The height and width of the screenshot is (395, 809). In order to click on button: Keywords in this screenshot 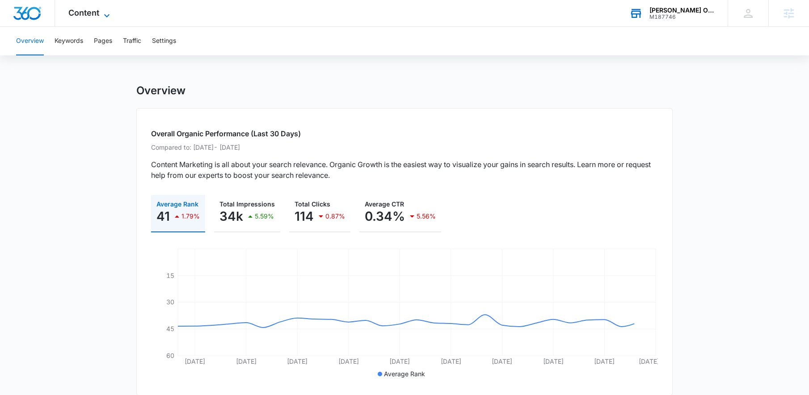, I will do `click(69, 41)`.